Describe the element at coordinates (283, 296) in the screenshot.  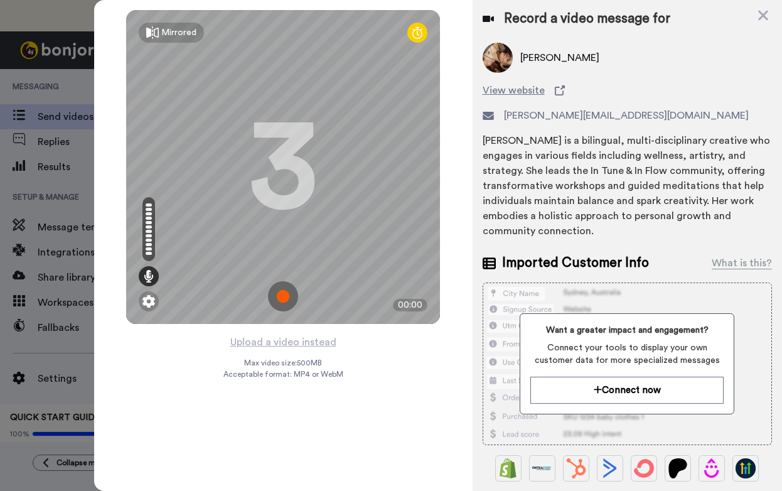
I see `img: ic_record_start.svg` at that location.